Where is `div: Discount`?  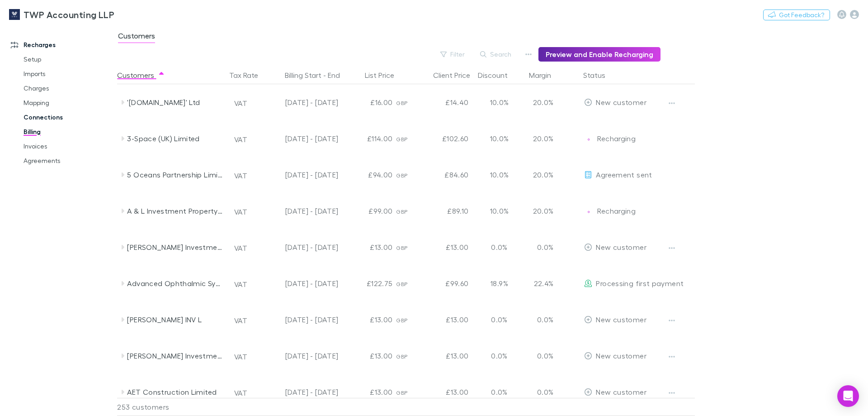
div: Discount is located at coordinates (498, 75).